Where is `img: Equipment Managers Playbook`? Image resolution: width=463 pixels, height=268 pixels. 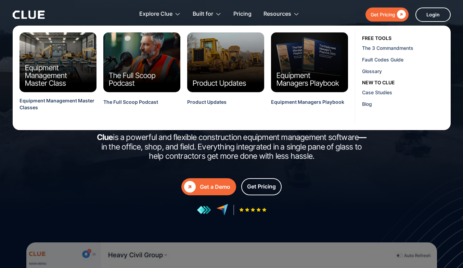 img: Equipment Managers Playbook is located at coordinates (309, 62).